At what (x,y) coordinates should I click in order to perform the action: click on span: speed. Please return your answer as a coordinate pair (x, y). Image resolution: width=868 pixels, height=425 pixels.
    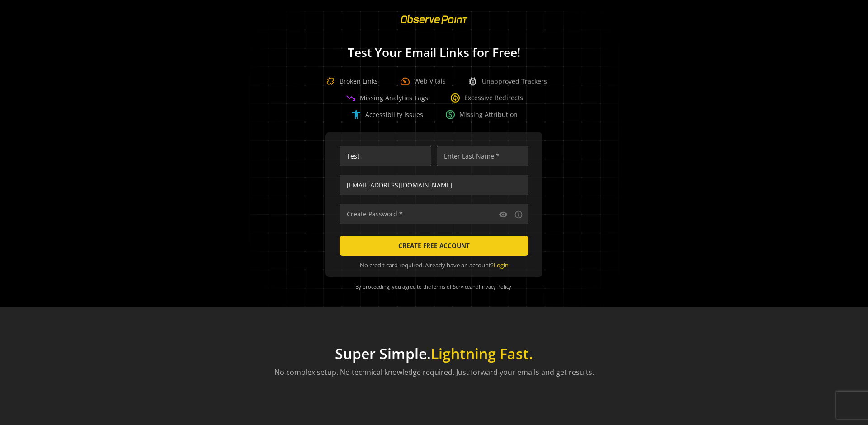
    Looking at the image, I should click on (405, 81).